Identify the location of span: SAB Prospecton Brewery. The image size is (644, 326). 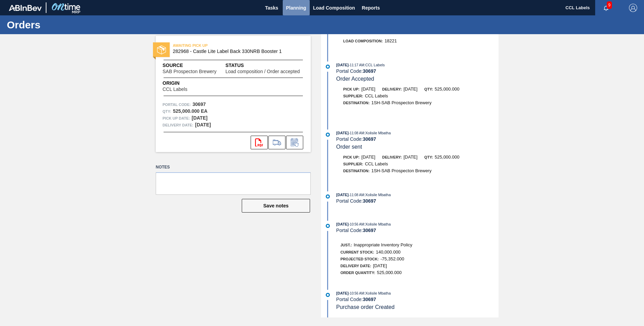
(189, 71).